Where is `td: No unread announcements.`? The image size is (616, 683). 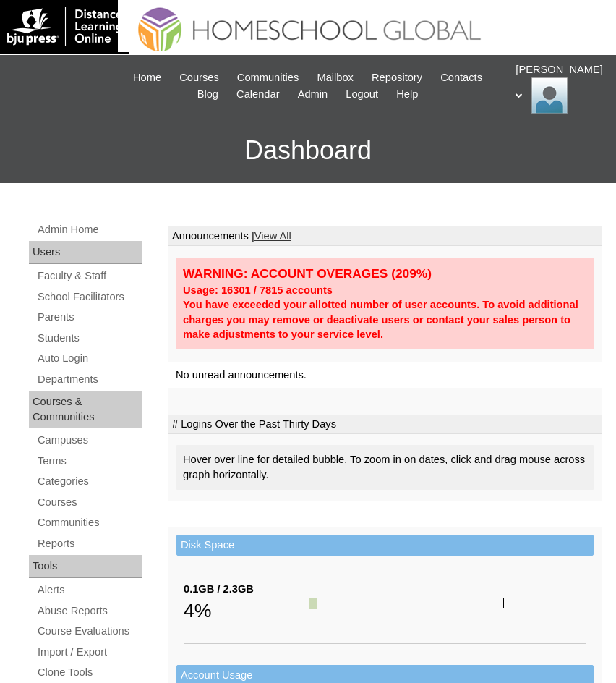
td: No unread announcements. is located at coordinates (384, 374).